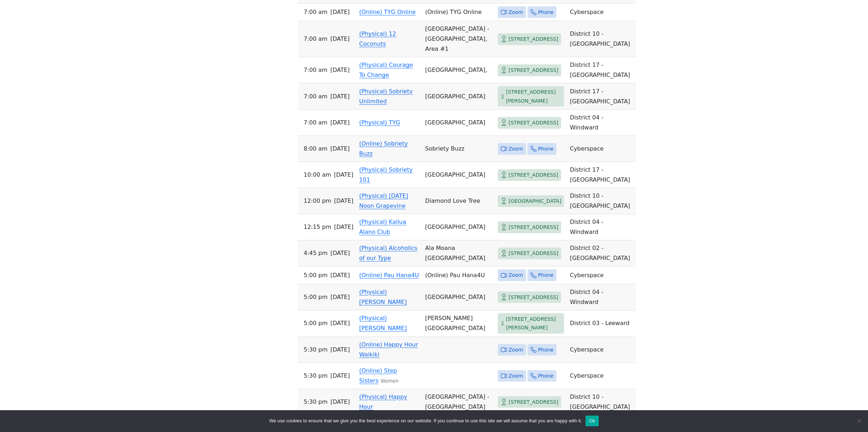  I want to click on td: District 03 - Leeward, so click(602, 324).